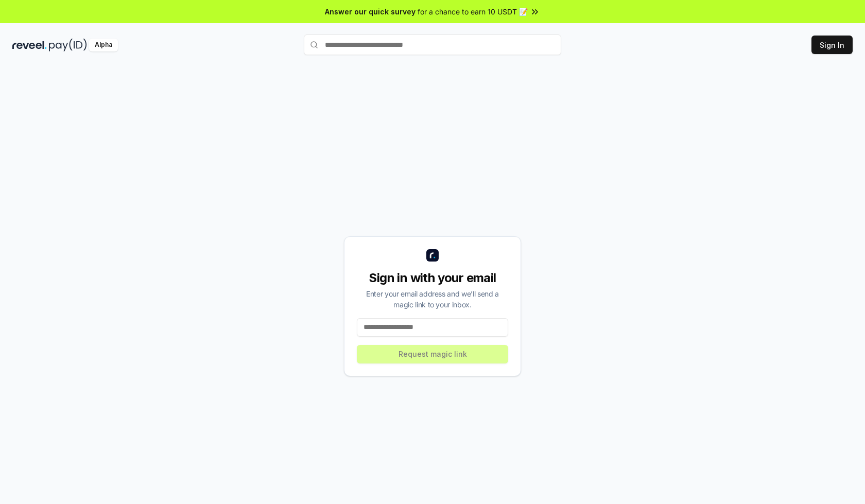 The image size is (865, 504). What do you see at coordinates (833, 45) in the screenshot?
I see `button: Sign In` at bounding box center [833, 45].